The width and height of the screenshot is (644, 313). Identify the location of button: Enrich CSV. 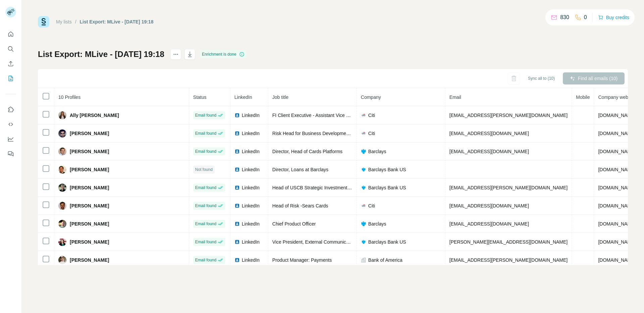
(11, 64).